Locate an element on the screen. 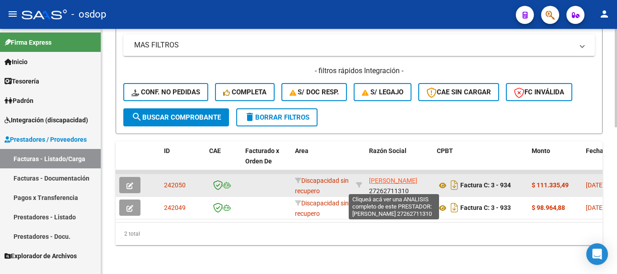 The height and width of the screenshot is (274, 617). datatable-header-cell: ID is located at coordinates (183, 161).